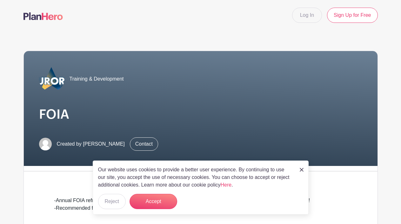 Image resolution: width=401 pixels, height=224 pixels. I want to click on div: -Annual FOIA refresher training on legal provisions, what FOIA requires and examples of requests ..., so click(200, 204).